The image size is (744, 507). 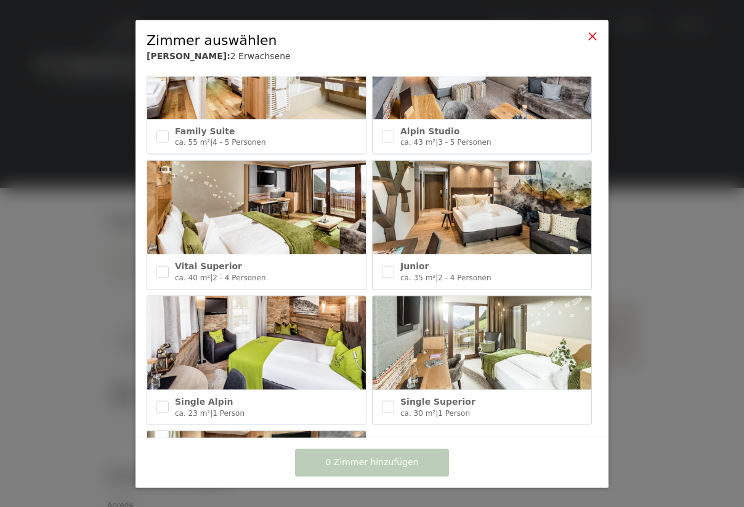 What do you see at coordinates (192, 413) in the screenshot?
I see `span: ca. 23 m²` at bounding box center [192, 413].